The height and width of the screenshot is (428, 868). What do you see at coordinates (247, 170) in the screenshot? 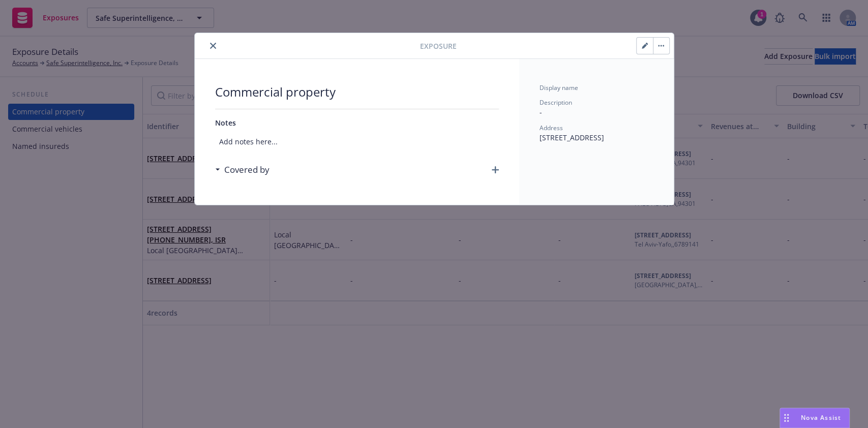
I see `h3: Covered by` at bounding box center [247, 170].